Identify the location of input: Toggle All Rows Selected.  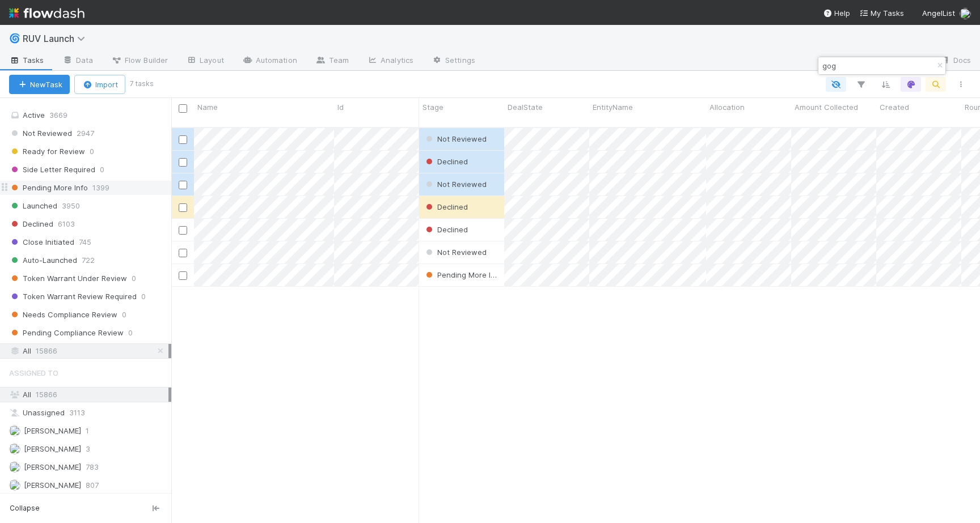
(183, 108).